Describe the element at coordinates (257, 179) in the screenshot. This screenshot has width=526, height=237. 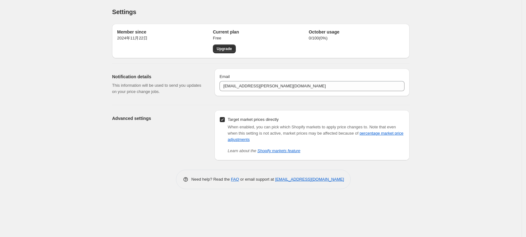
I see `span: or email support at` at that location.